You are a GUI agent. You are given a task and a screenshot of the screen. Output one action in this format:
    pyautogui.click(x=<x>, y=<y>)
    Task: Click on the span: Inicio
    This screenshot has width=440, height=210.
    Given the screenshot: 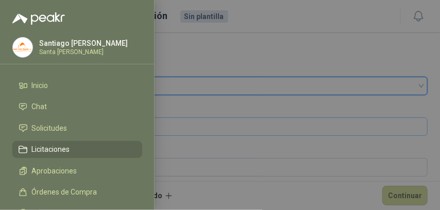 What is the action you would take?
    pyautogui.click(x=40, y=85)
    